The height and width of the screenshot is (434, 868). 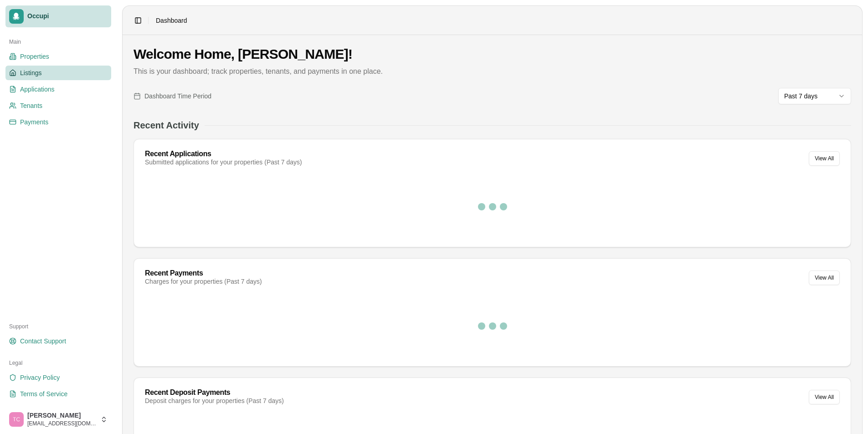 What do you see at coordinates (58, 89) in the screenshot?
I see `a: Applications` at bounding box center [58, 89].